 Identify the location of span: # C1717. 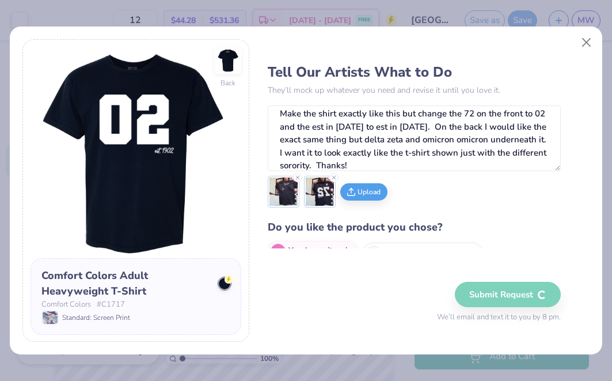
(111, 305).